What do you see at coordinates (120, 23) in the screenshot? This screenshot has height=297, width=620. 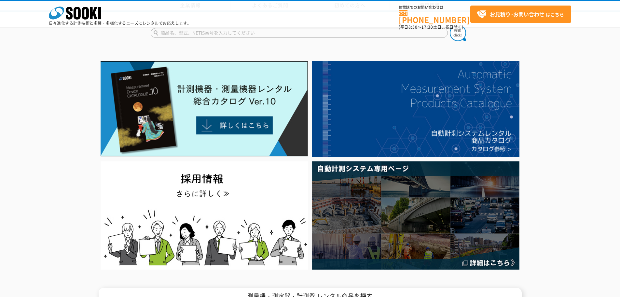 I see `p: 日々進化する計測技術と多種・多様化するニーズにレンタルでお応えします。` at bounding box center [120, 23].